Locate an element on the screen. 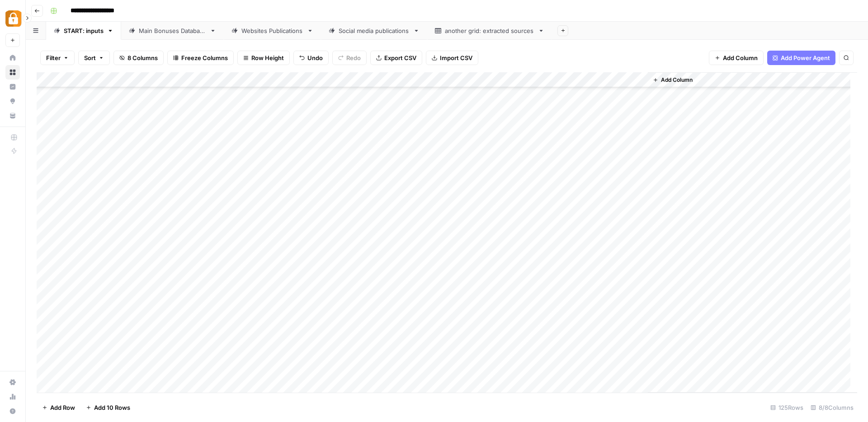  div: 125 Rows is located at coordinates (787, 407).